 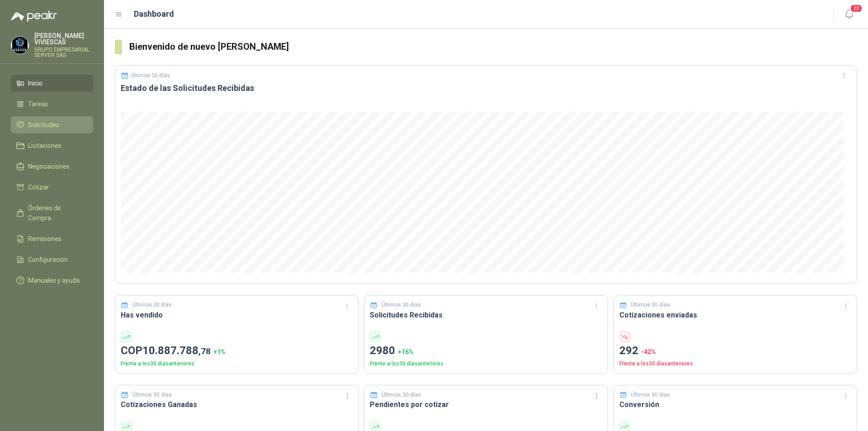 What do you see at coordinates (45, 145) in the screenshot?
I see `span: Licitaciones` at bounding box center [45, 145].